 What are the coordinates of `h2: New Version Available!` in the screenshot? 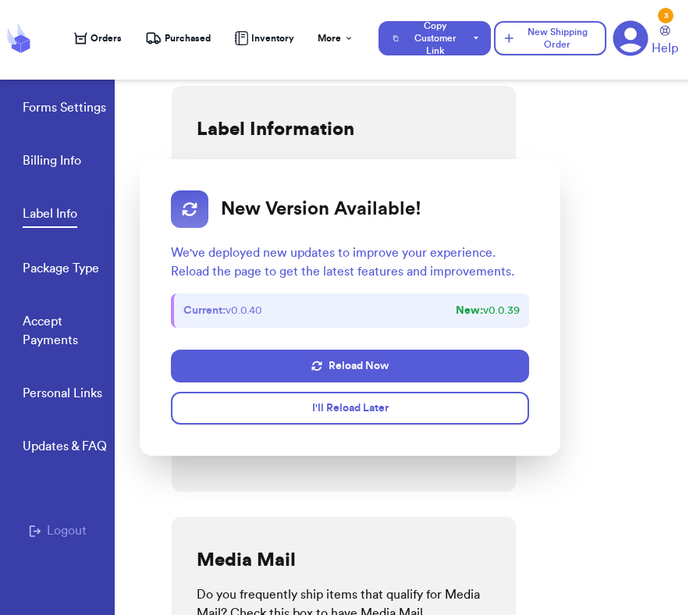 It's located at (321, 209).